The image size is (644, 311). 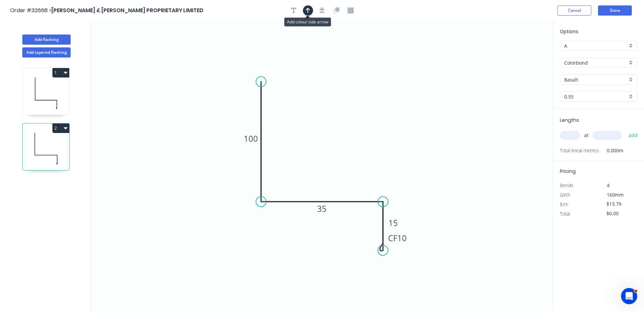 What do you see at coordinates (608, 185) in the screenshot?
I see `span: 4` at bounding box center [608, 185].